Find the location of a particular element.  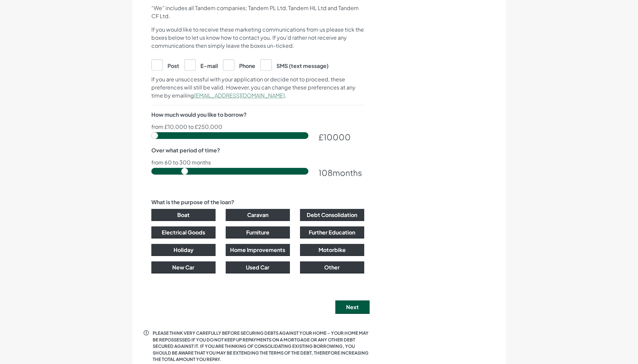

label: How much would you like to borrow? is located at coordinates (198, 115).